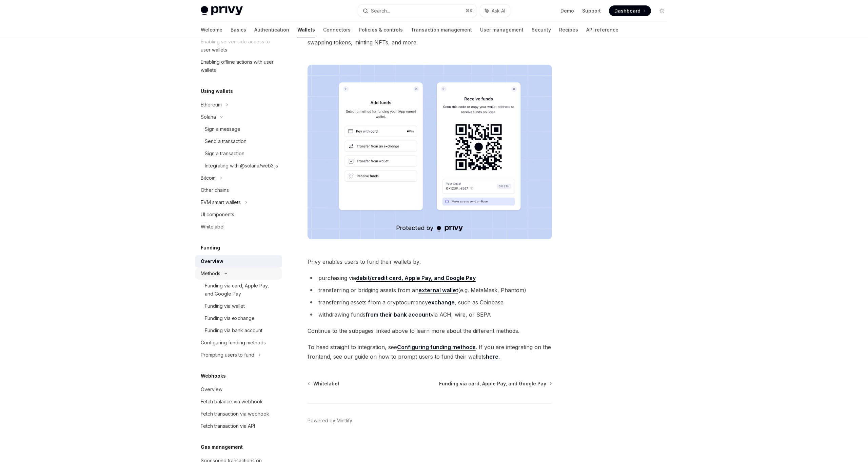 This screenshot has height=462, width=868. What do you see at coordinates (211, 105) in the screenshot?
I see `div: Ethereum` at bounding box center [211, 105].